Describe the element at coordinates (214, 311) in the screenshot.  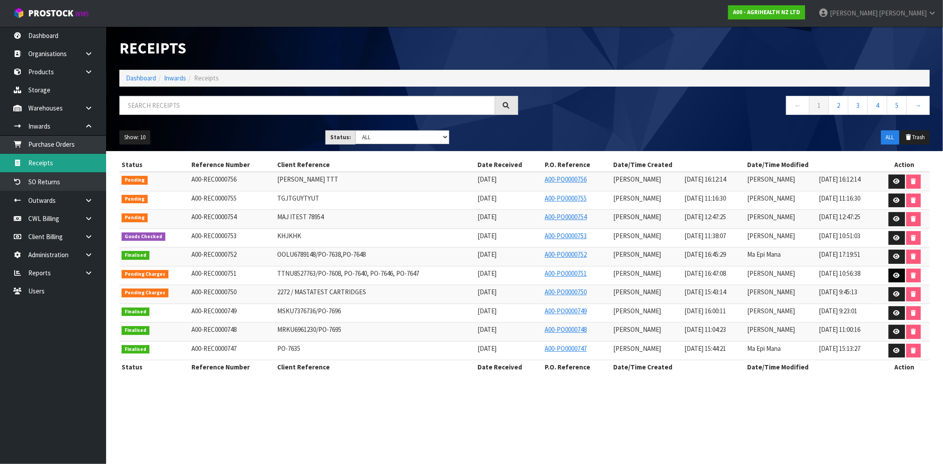
I see `span: A00-REC0000749` at that location.